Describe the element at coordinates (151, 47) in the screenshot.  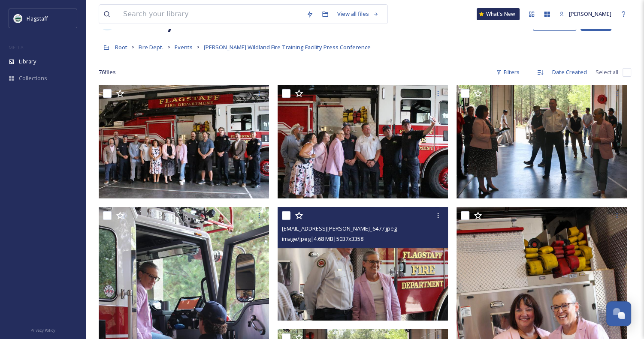
I see `span: Fire Dept.` at that location.